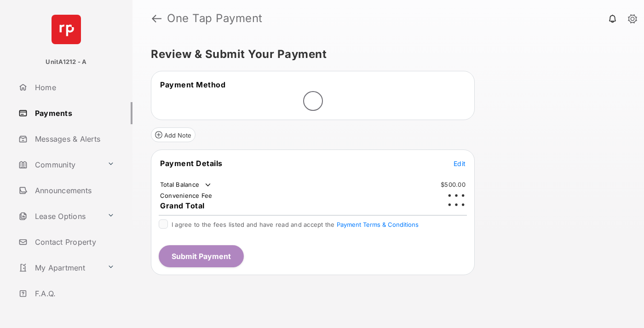  What do you see at coordinates (182, 206) in the screenshot?
I see `span: Grand Total` at bounding box center [182, 206].